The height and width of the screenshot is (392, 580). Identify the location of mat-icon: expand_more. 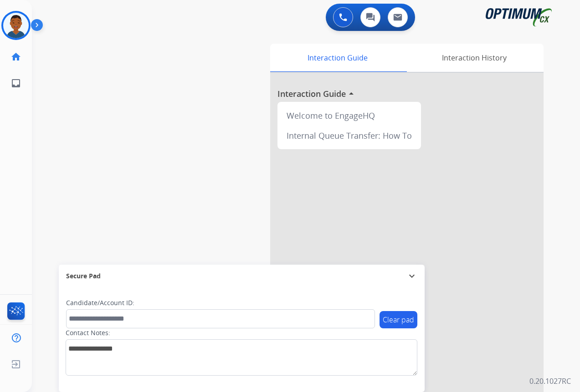
(412, 276).